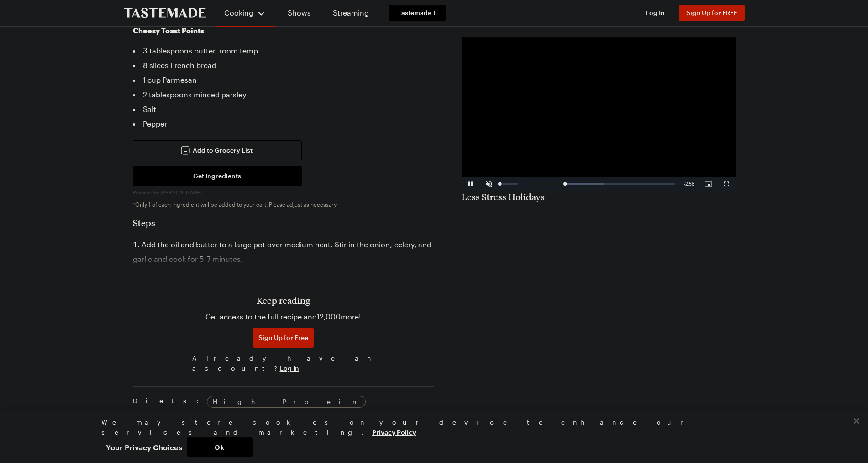 This screenshot has height=463, width=868. Describe the element at coordinates (284, 65) in the screenshot. I see `li: 8 slices French bread` at that location.